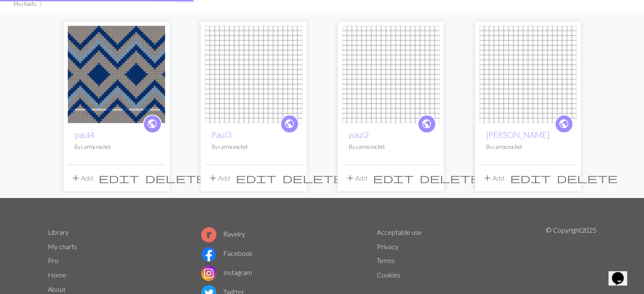 Image resolution: width=644 pixels, height=294 pixels. Describe the element at coordinates (227, 253) in the screenshot. I see `a: Facebook` at that location.